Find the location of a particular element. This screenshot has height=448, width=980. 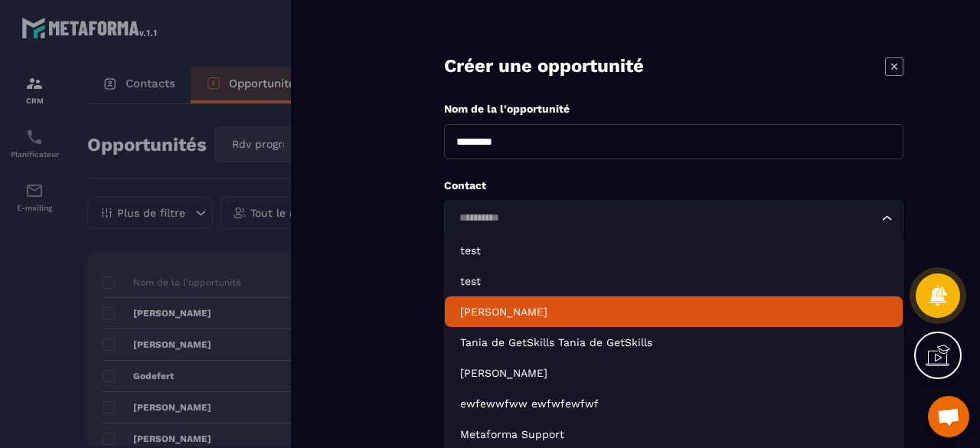

p: Tania de GetSkills Tania de GetSkills is located at coordinates (674, 342).